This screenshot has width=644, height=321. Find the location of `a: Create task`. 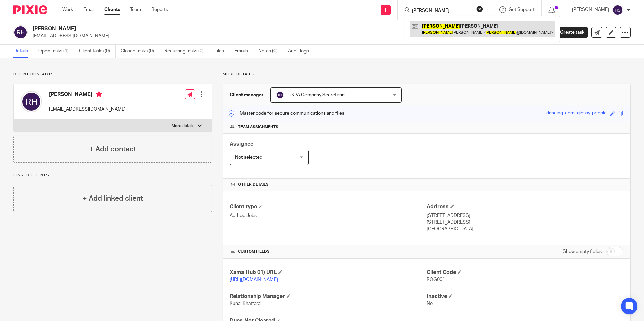

a: Create task is located at coordinates (569, 32).